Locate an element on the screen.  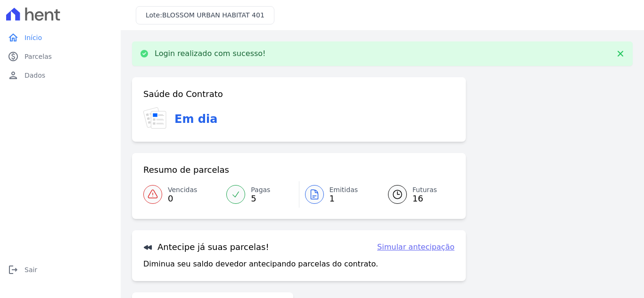
a: Emitidas 1 is located at coordinates (338, 195).